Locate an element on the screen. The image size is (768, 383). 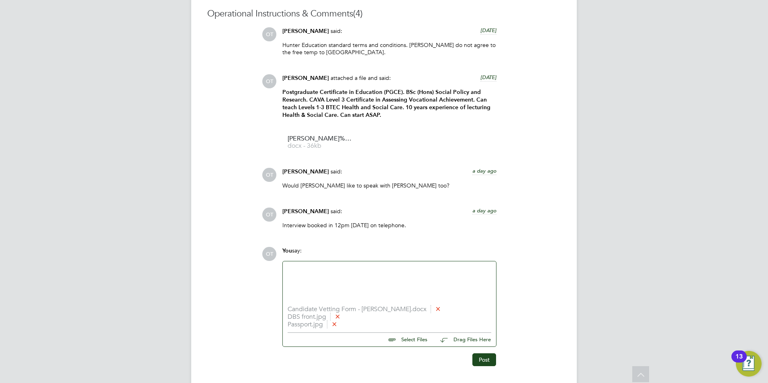
span: You is located at coordinates (287, 251).